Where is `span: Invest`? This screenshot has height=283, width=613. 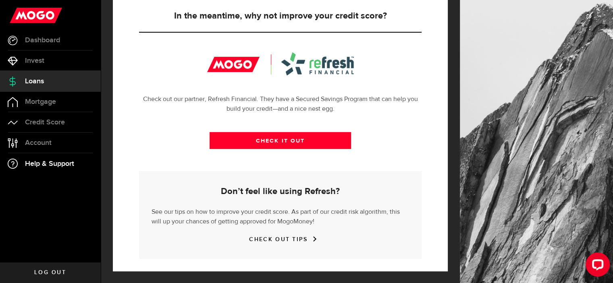
span: Invest is located at coordinates (35, 61).